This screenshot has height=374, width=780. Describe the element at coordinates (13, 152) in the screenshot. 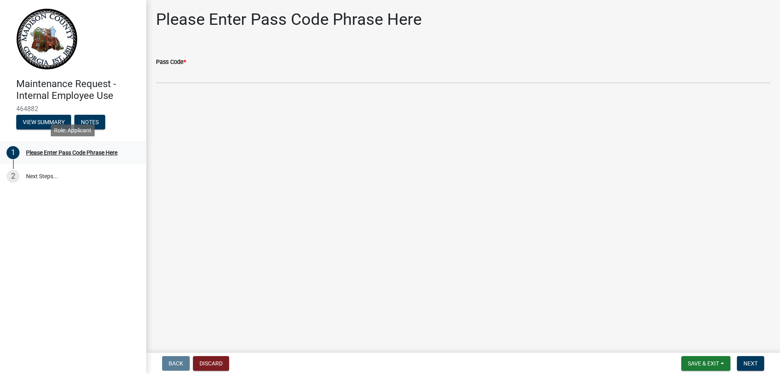

I see `div: 1` at that location.